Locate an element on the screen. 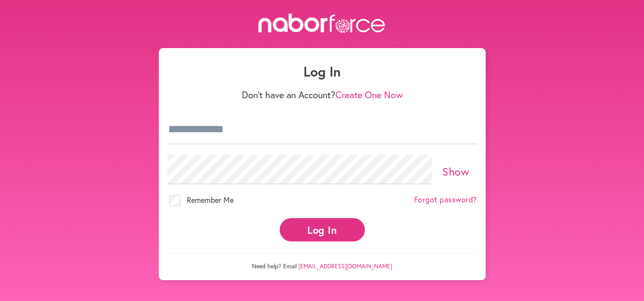 The image size is (644, 301). p: Need help? Email is located at coordinates (322, 262).